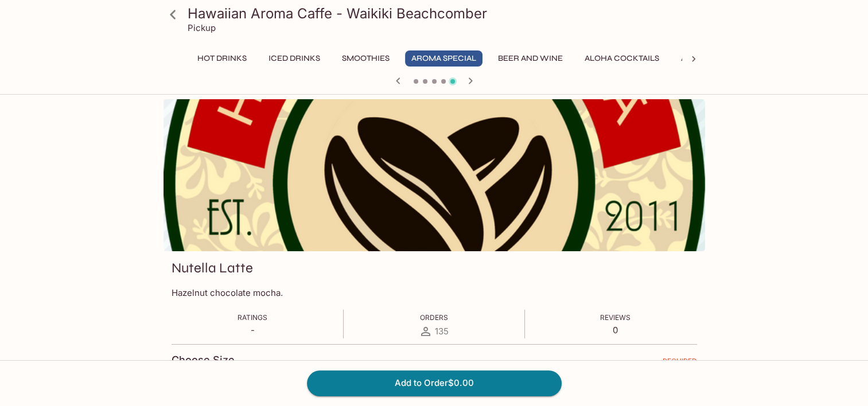  Describe the element at coordinates (203, 360) in the screenshot. I see `h4: Choose Size` at that location.